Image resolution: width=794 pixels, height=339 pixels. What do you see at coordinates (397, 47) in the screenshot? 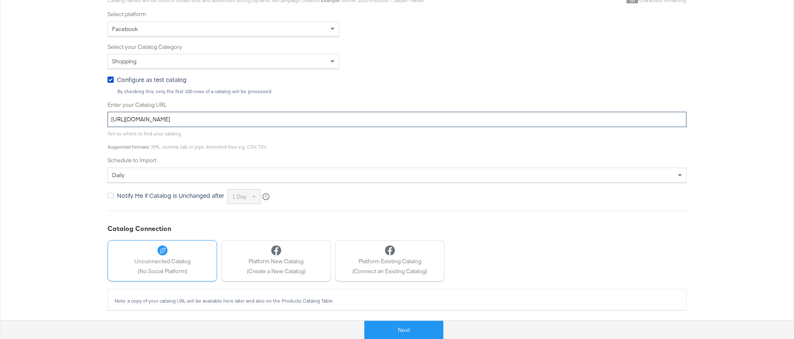
I see `label: Select your Catalog Category` at bounding box center [397, 47].